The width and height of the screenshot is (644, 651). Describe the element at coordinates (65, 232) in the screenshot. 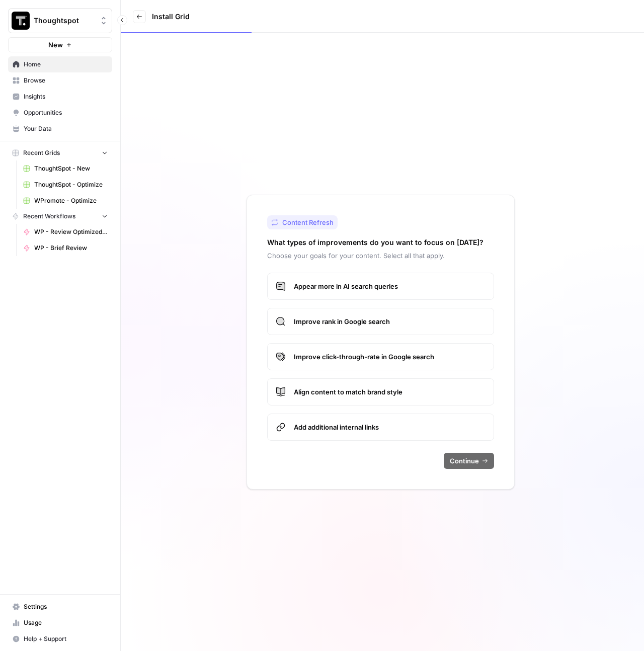

I see `a: WP - Review Optimized Article` at that location.